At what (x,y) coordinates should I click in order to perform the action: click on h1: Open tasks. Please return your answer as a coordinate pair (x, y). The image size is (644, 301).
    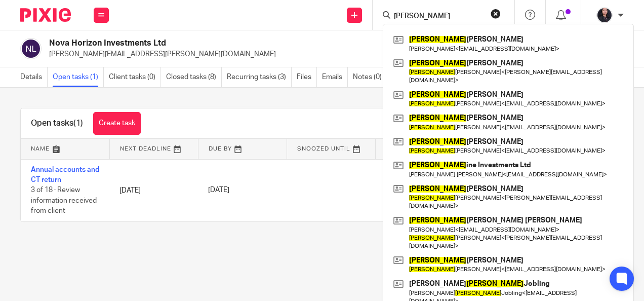
    Looking at the image, I should click on (57, 123).